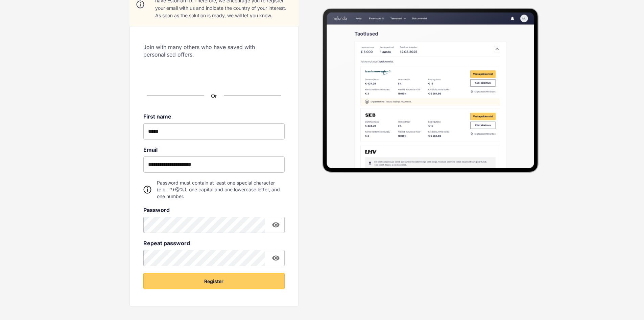 The height and width of the screenshot is (320, 644). Describe the element at coordinates (221, 190) in the screenshot. I see `span: Password must contain at least one special character (e.g. !?*@%), one capital and one lowercase ...` at that location.